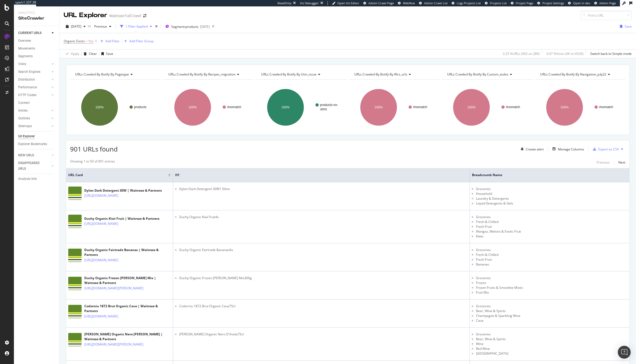 The width and height of the screenshot is (636, 364). What do you see at coordinates (604, 162) in the screenshot?
I see `div: Previous` at bounding box center [604, 162].